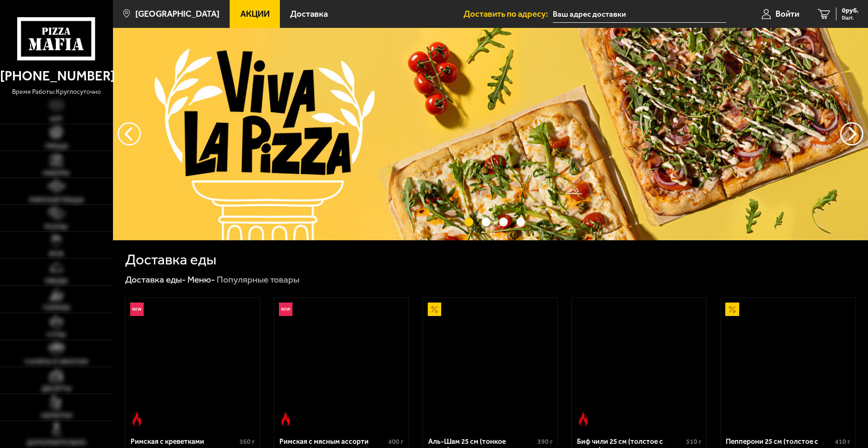 Image resolution: width=868 pixels, height=448 pixels. I want to click on span: Десерты, so click(56, 389).